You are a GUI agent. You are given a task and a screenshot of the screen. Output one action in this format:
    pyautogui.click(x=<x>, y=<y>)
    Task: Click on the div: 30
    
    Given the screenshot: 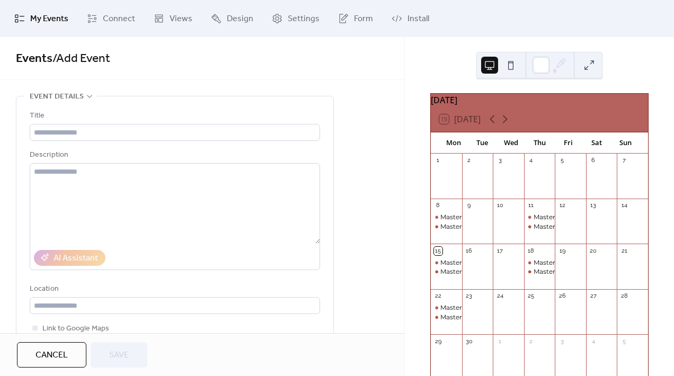 What is the action you would take?
    pyautogui.click(x=469, y=341)
    